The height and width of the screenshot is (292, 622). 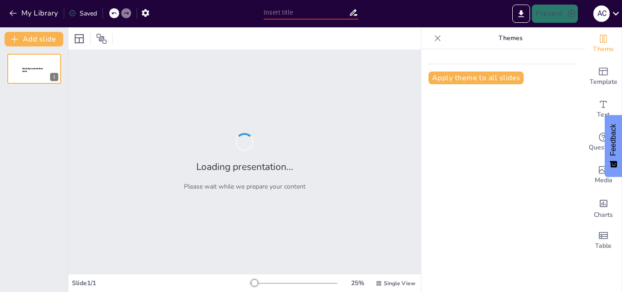 What do you see at coordinates (604, 241) in the screenshot?
I see `div: Add a table` at bounding box center [604, 241].